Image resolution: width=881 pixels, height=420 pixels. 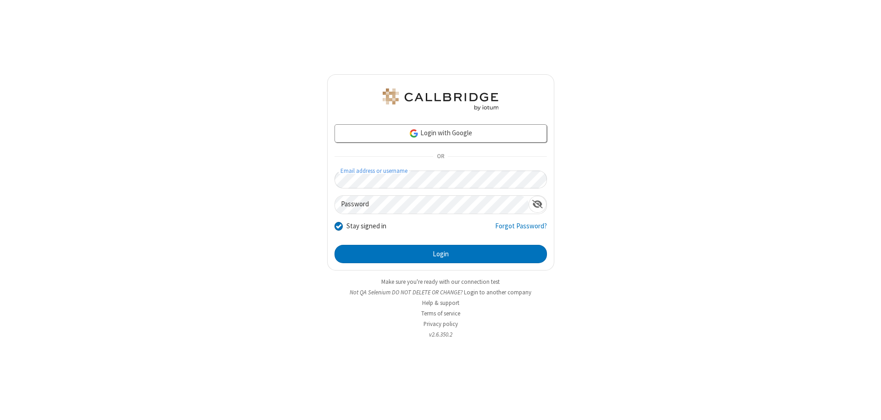 What do you see at coordinates (440, 134) in the screenshot?
I see `a: Login with Google` at bounding box center [440, 134].